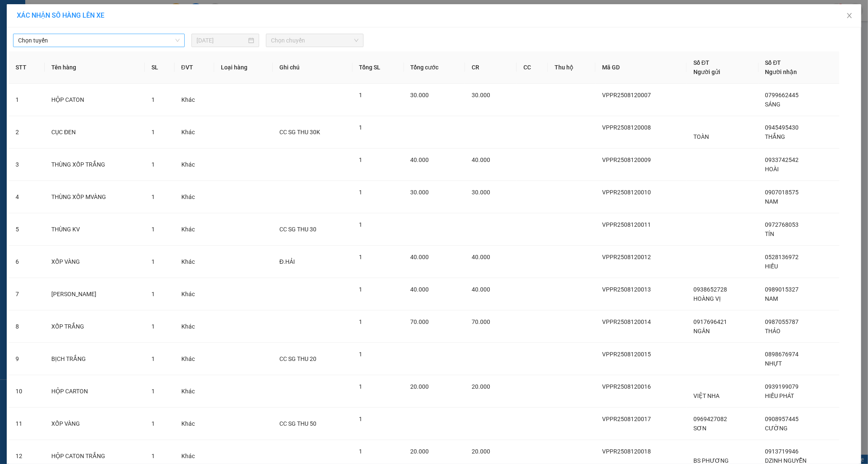 This screenshot has height=464, width=868. I want to click on div: RI, so click(114, 31).